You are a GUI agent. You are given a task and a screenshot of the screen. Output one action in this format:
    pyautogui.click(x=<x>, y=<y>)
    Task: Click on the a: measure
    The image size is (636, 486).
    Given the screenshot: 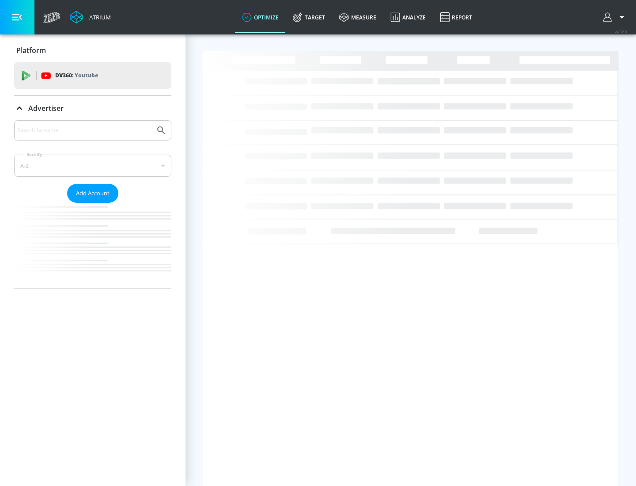 What is the action you would take?
    pyautogui.click(x=358, y=17)
    